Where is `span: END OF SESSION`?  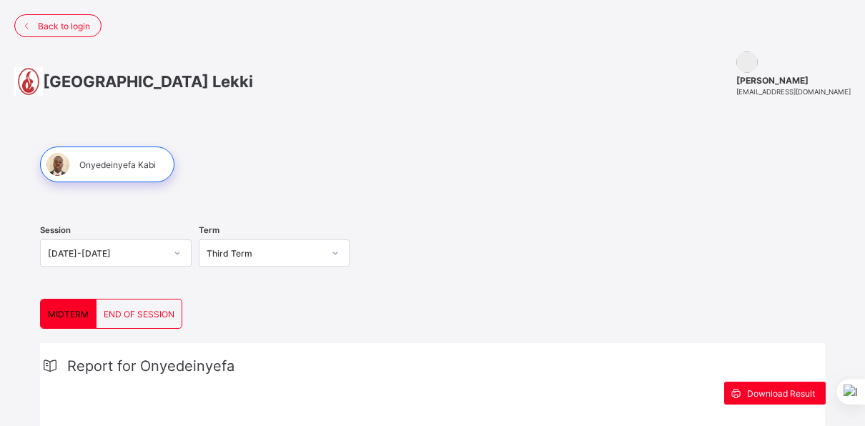 span: END OF SESSION is located at coordinates (139, 314).